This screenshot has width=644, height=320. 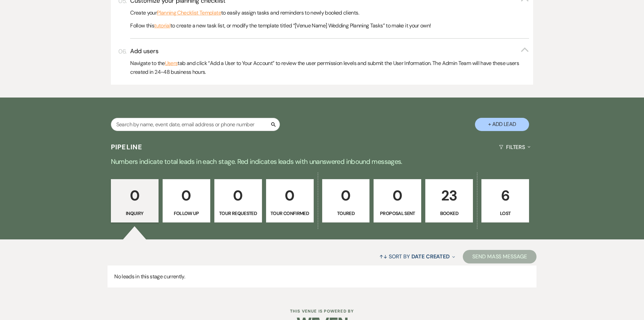 I want to click on p: Booked, so click(x=449, y=213).